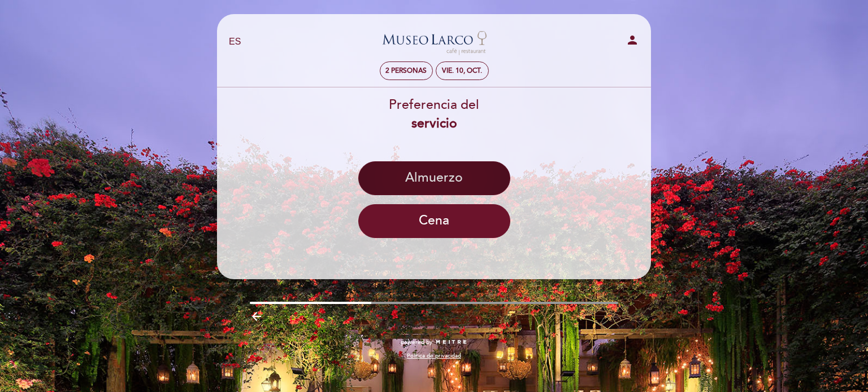  Describe the element at coordinates (434, 356) in the screenshot. I see `a: Política de privacidad` at that location.